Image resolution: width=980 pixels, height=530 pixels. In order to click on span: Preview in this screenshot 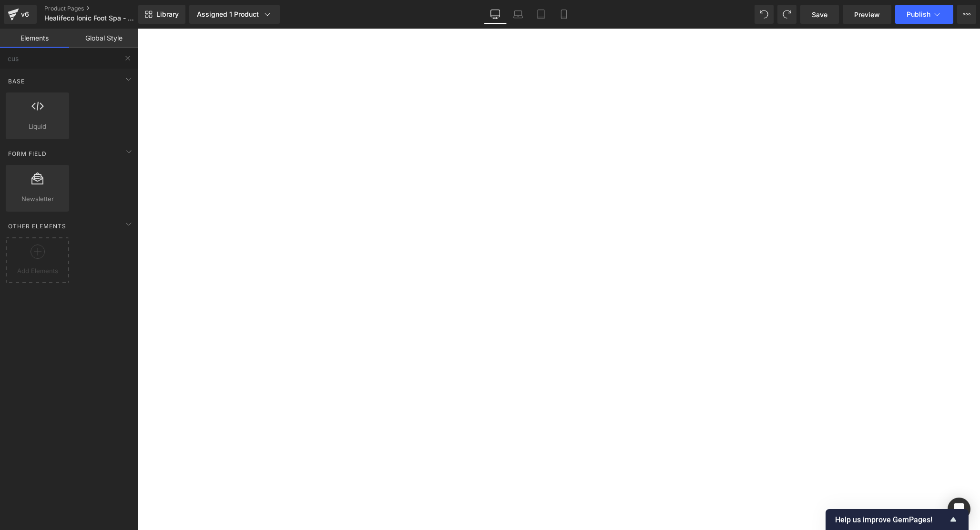, I will do `click(867, 14)`.